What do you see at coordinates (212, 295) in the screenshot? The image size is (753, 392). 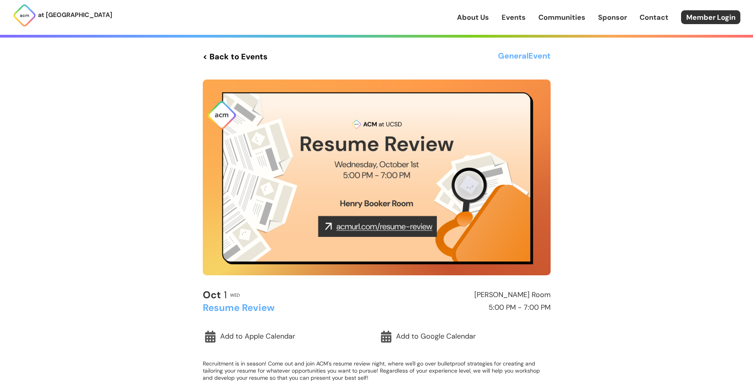 I see `b: Oct` at bounding box center [212, 295].